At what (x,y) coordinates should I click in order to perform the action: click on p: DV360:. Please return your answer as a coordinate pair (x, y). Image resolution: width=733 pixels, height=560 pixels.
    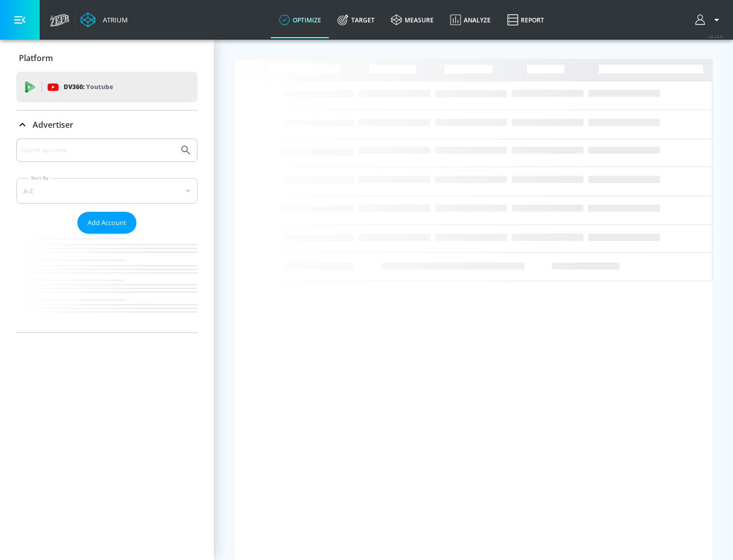
    Looking at the image, I should click on (88, 87).